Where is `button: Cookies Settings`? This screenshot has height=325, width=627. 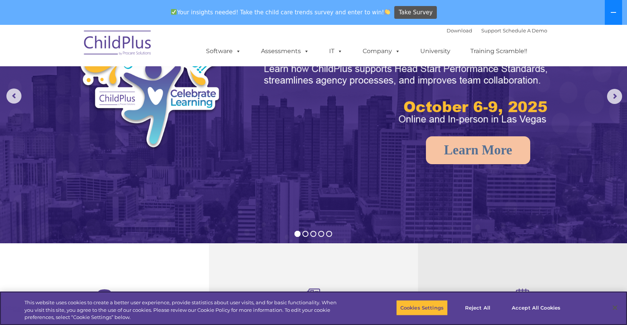
button: Cookies Settings is located at coordinates (422, 308).